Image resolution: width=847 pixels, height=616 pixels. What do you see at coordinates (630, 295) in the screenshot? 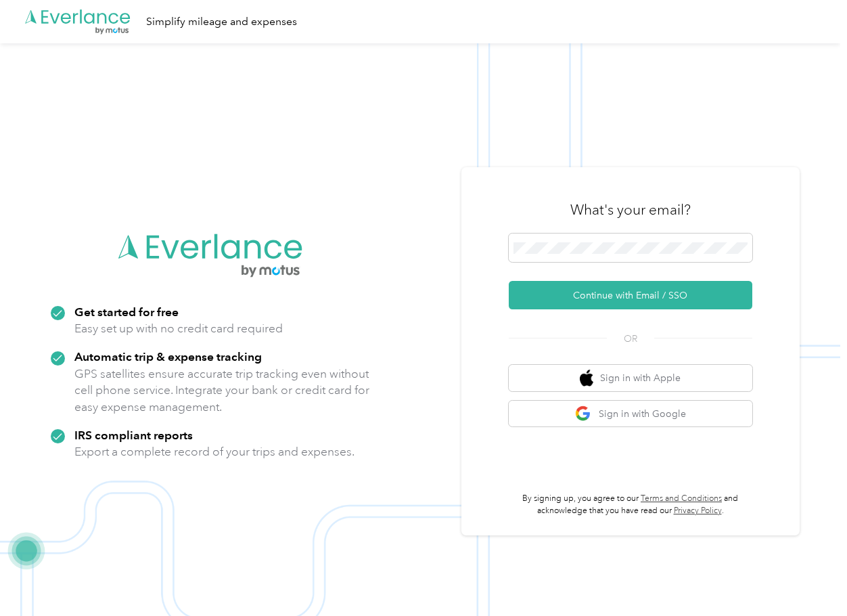
I see `button: Continue with Email / SSO` at bounding box center [630, 295].